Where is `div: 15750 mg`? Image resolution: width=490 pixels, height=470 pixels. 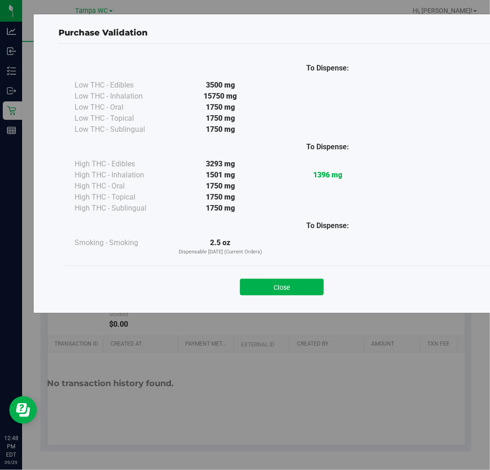 div: 15750 mg is located at coordinates (220, 96).